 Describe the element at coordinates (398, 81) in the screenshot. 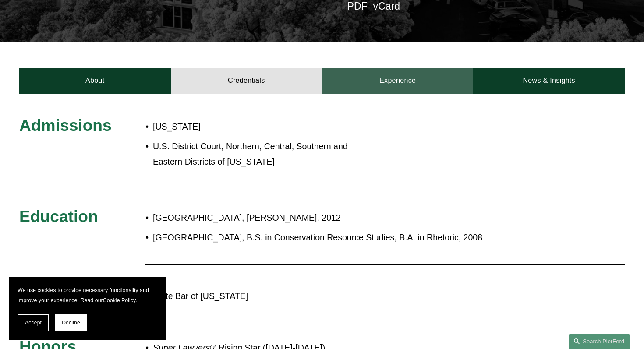

I see `a: Experience` at that location.